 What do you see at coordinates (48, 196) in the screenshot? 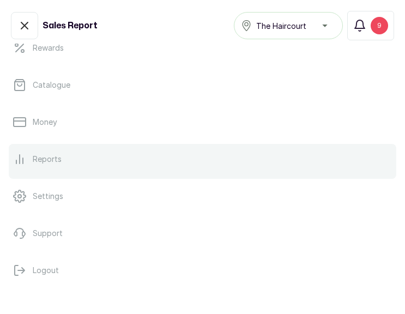
I see `p: Settings` at bounding box center [48, 196].